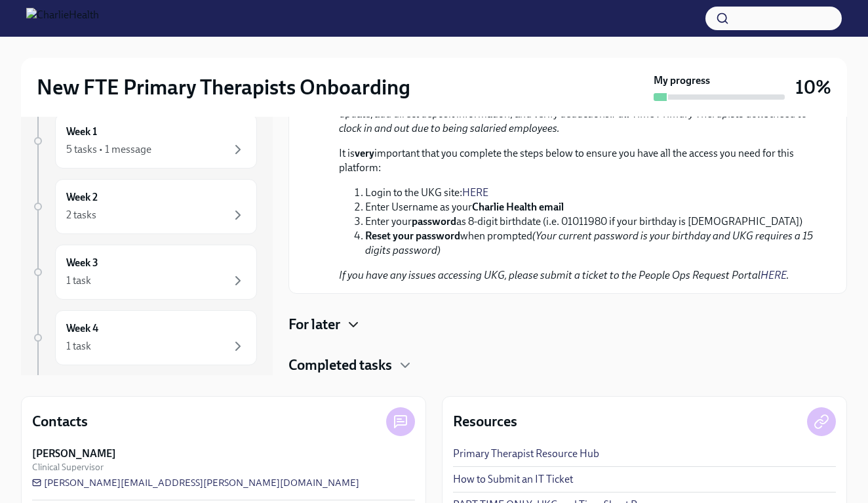 The width and height of the screenshot is (868, 503). Describe the element at coordinates (485, 421) in the screenshot. I see `h4: Resources` at that location.